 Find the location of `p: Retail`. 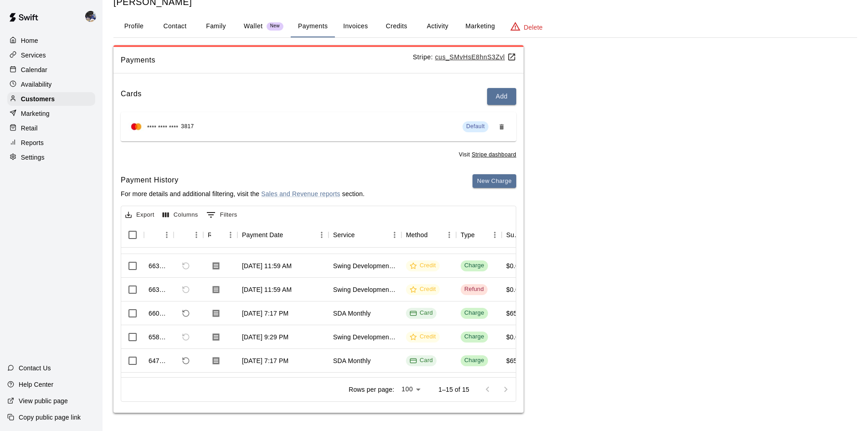

p: Retail is located at coordinates (29, 128).